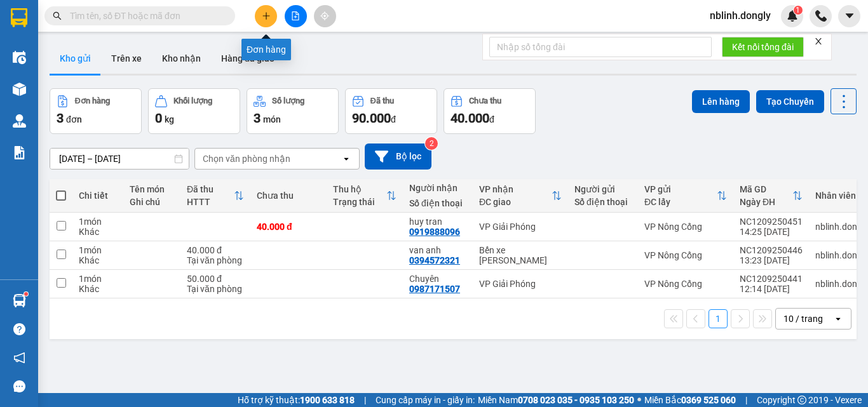 This screenshot has width=868, height=407. Describe the element at coordinates (437, 188) in the screenshot. I see `div: Người nhận` at that location.